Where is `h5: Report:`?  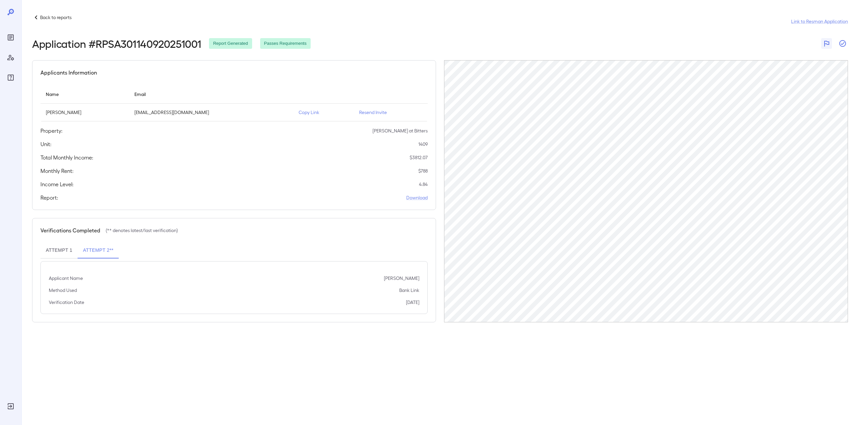
h5: Report: is located at coordinates (49, 198).